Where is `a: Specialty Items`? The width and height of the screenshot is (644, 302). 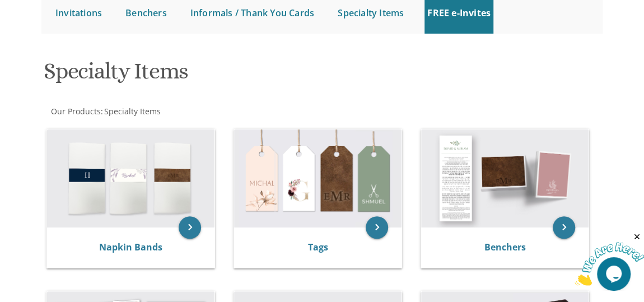 a: Specialty Items is located at coordinates (131, 111).